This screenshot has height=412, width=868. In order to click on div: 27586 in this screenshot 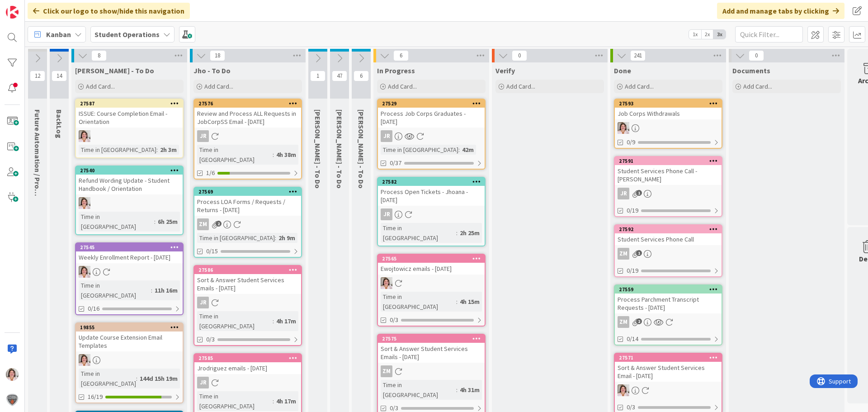, I will do `click(250, 270)`.